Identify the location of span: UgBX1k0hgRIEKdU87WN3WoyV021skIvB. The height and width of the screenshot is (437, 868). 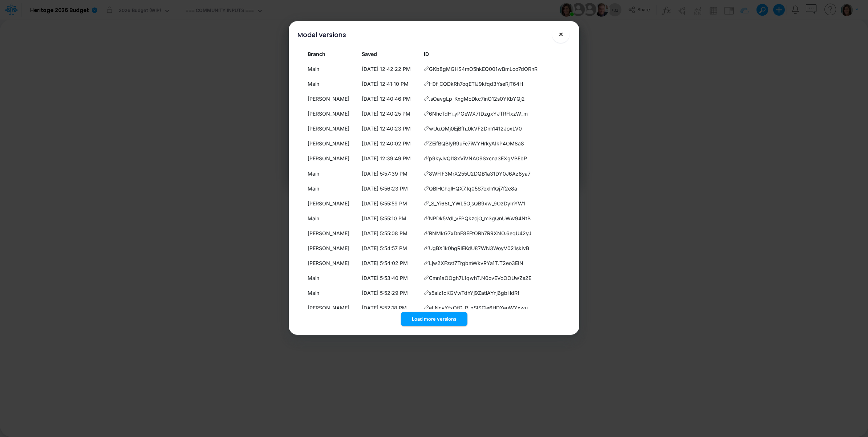
(479, 248).